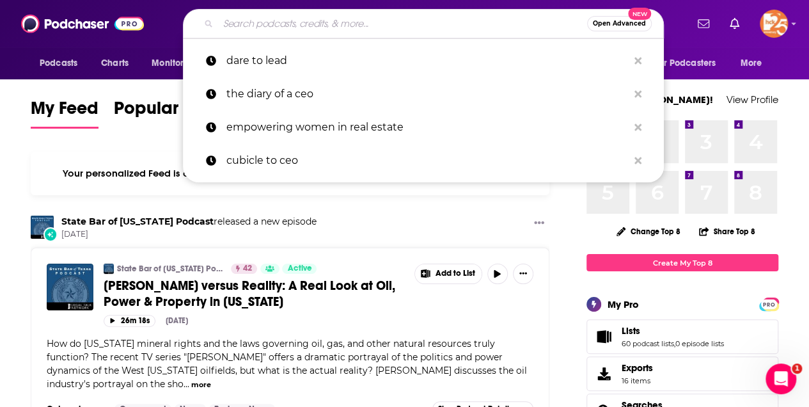 Image resolution: width=809 pixels, height=407 pixels. What do you see at coordinates (727, 231) in the screenshot?
I see `button: Share Top 8` at bounding box center [727, 231].